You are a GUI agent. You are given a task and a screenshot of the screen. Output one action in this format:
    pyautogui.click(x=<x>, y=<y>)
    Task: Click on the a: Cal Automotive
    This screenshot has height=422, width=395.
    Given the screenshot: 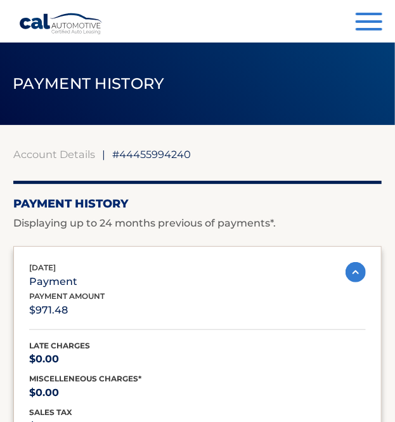 What is the action you would take?
    pyautogui.click(x=61, y=23)
    